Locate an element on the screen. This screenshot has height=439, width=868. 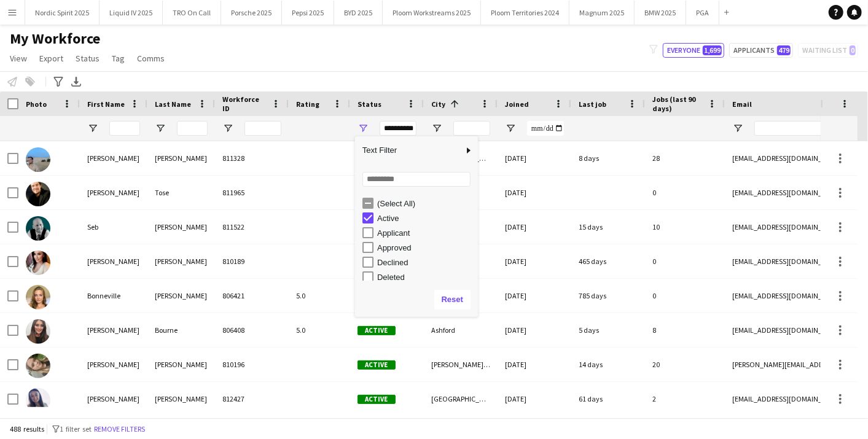
span: Comms is located at coordinates (150, 59).